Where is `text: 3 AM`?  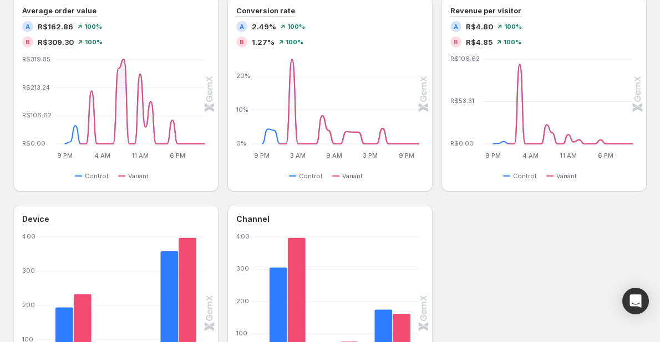
text: 3 AM is located at coordinates (298, 156).